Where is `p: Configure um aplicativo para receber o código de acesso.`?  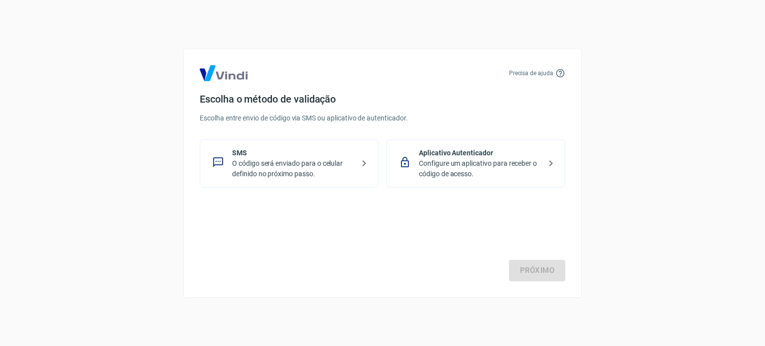
p: Configure um aplicativo para receber o código de acesso. is located at coordinates (479, 169).